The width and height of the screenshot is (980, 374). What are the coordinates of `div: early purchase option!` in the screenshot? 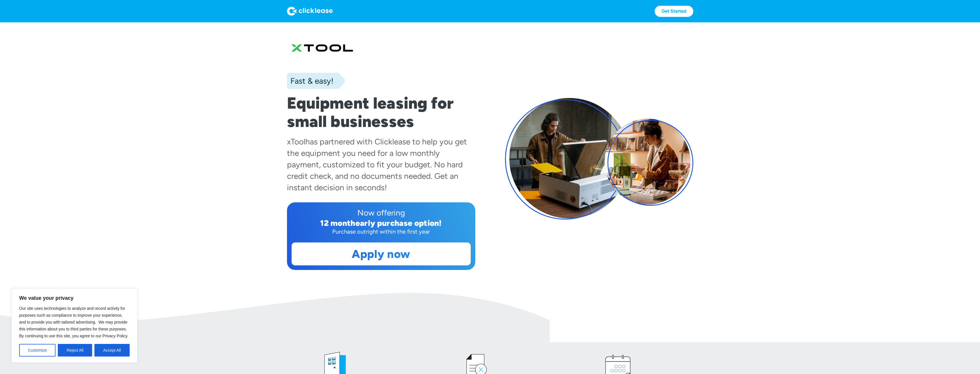 It's located at (399, 223).